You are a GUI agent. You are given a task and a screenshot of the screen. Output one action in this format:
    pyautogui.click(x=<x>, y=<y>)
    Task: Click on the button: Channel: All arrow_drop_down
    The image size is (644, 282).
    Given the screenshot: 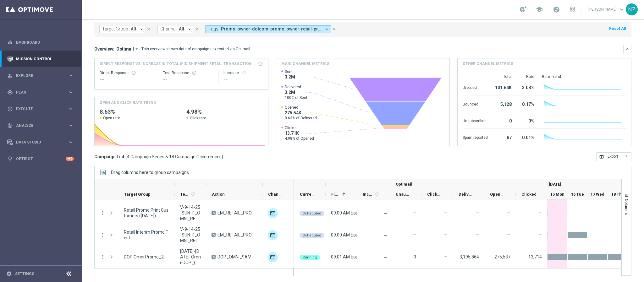 What is the action you would take?
    pyautogui.click(x=176, y=29)
    